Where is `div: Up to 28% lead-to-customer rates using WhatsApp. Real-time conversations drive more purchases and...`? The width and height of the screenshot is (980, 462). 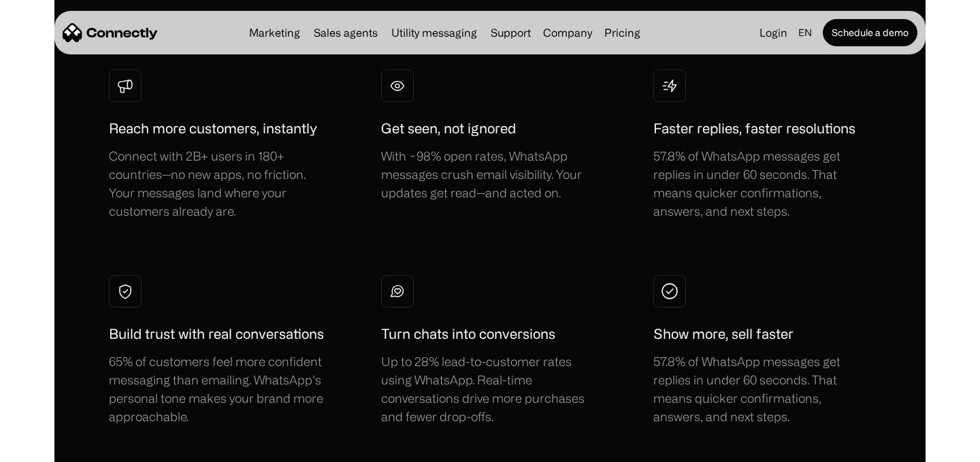 div: Up to 28% lead-to-customer rates using WhatsApp. Real-time conversations drive more purchases and... is located at coordinates (490, 389).